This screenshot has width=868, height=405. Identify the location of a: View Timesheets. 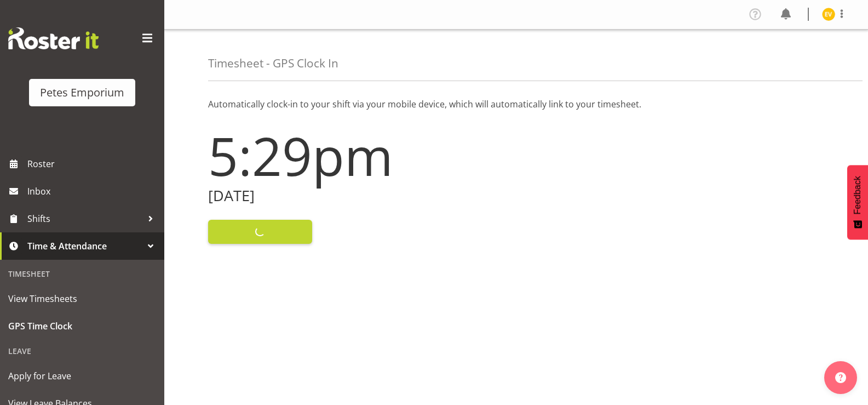
(82, 299).